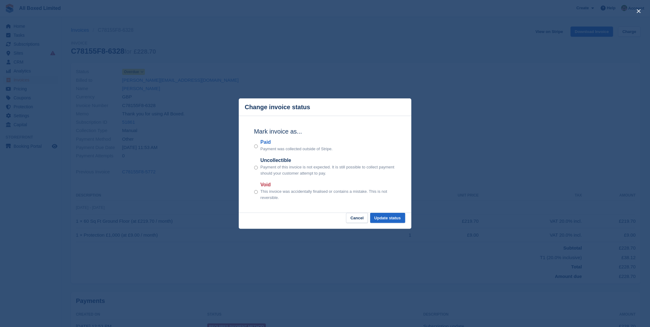 Image resolution: width=650 pixels, height=327 pixels. What do you see at coordinates (328, 185) in the screenshot?
I see `label: Void` at bounding box center [328, 185].